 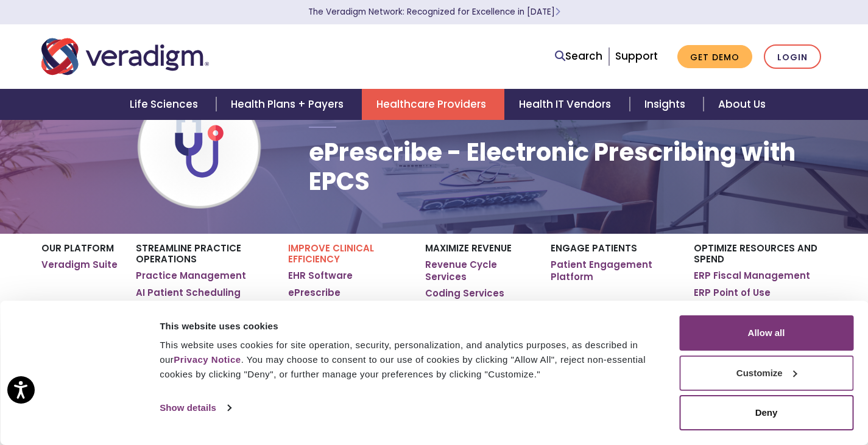 I want to click on a: ERP Fiscal Management, so click(x=751, y=276).